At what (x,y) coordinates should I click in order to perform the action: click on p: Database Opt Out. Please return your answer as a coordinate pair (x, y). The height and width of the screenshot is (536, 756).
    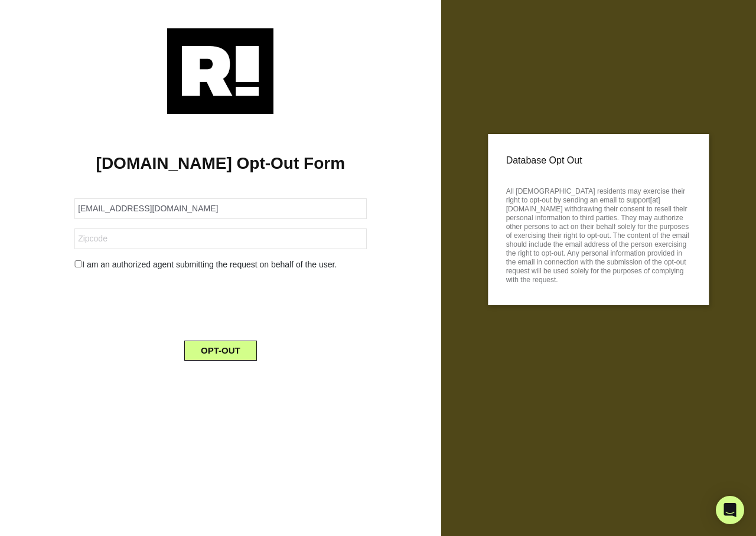
    Looking at the image, I should click on (598, 161).